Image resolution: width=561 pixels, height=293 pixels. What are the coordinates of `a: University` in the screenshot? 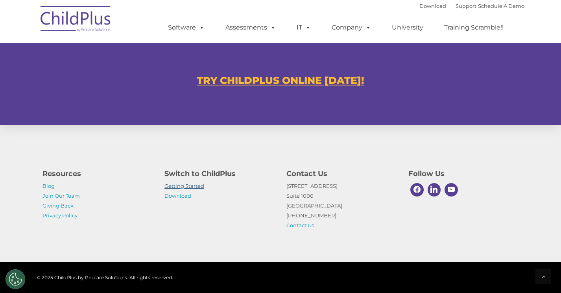 It's located at (408, 28).